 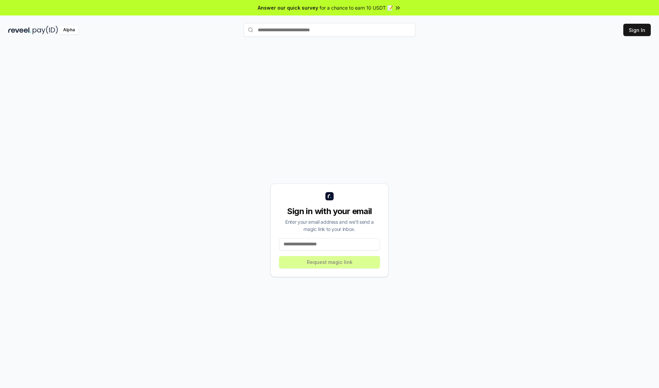 What do you see at coordinates (356, 8) in the screenshot?
I see `span: for a chance to earn 10 USDT 📝` at bounding box center [356, 8].